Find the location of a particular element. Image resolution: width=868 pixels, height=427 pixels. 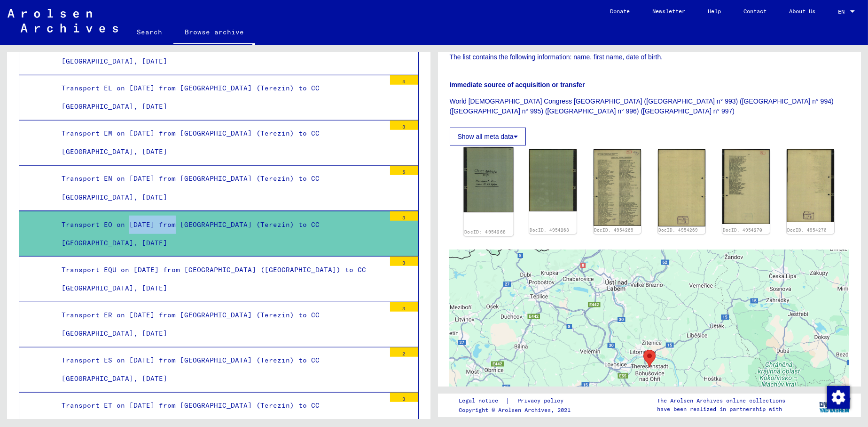

p: The Arolsen Archives online collections is located at coordinates (721, 401).